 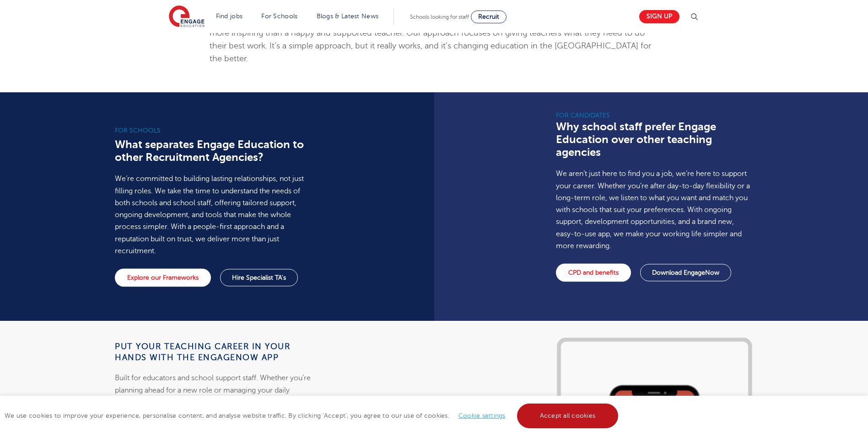 What do you see at coordinates (660, 17) in the screenshot?
I see `a: Sign up` at bounding box center [660, 17].